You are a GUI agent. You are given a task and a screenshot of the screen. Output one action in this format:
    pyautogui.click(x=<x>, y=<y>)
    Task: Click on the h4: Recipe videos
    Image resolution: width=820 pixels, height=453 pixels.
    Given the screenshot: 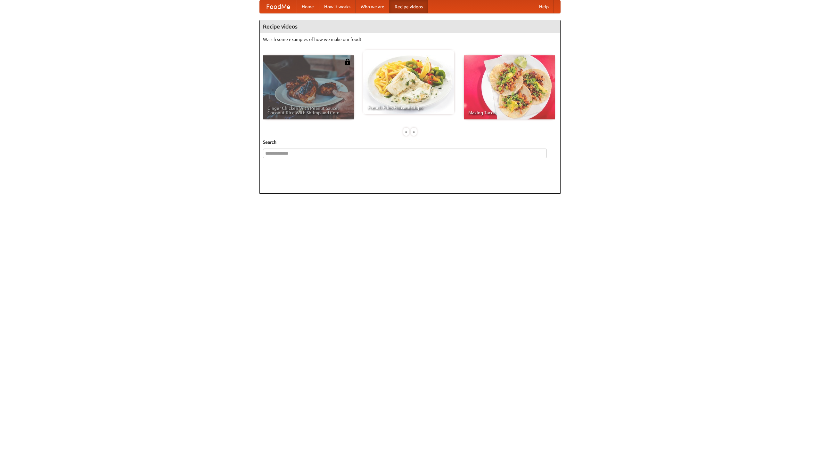 What is the action you would take?
    pyautogui.click(x=410, y=27)
    